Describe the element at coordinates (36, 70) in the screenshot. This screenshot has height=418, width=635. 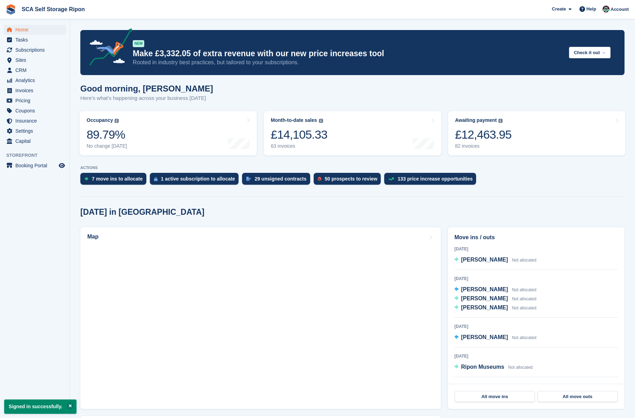
I see `span: CRM` at that location.